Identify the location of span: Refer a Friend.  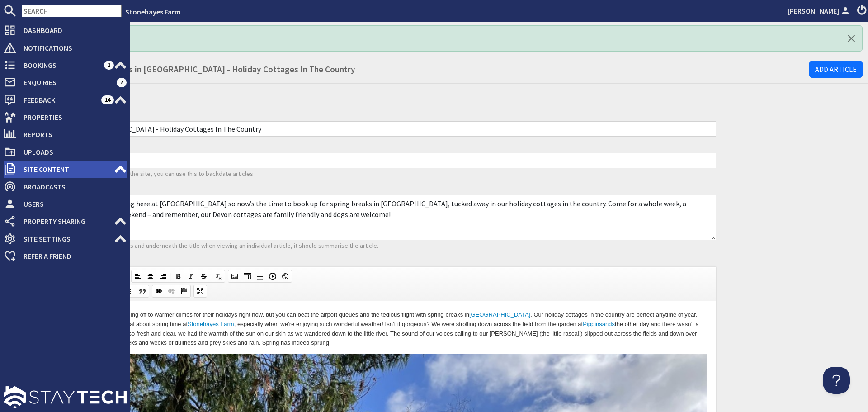
(71, 256).